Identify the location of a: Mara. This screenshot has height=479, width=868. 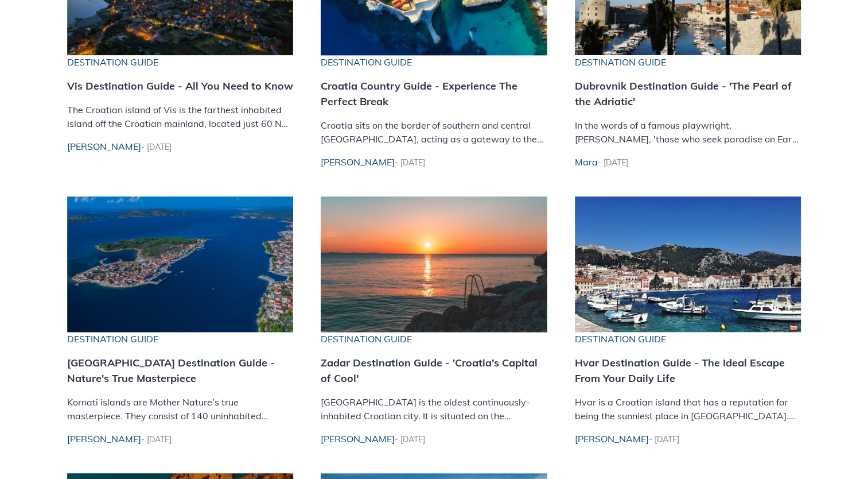
(587, 162).